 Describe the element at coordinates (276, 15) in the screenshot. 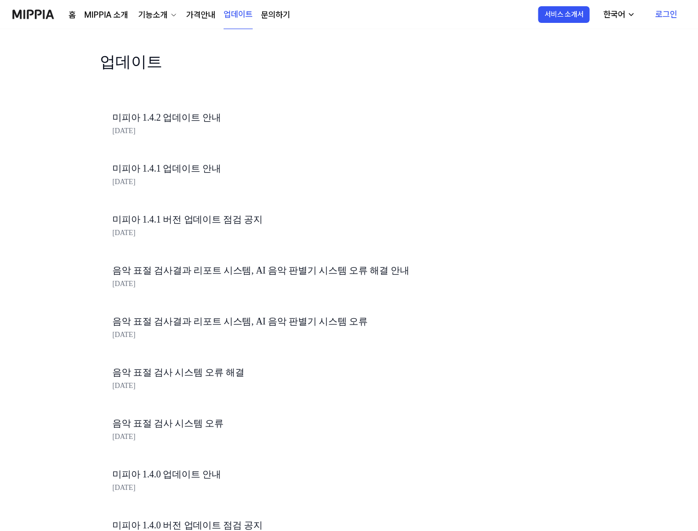

I see `a: 문의하기` at that location.